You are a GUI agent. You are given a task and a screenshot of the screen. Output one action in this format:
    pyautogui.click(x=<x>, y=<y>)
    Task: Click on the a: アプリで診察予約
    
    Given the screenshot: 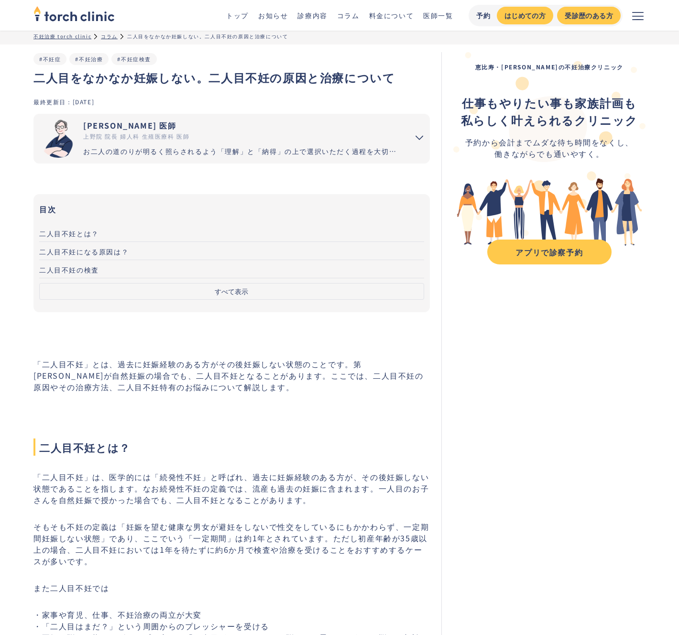 What is the action you would take?
    pyautogui.click(x=550, y=252)
    